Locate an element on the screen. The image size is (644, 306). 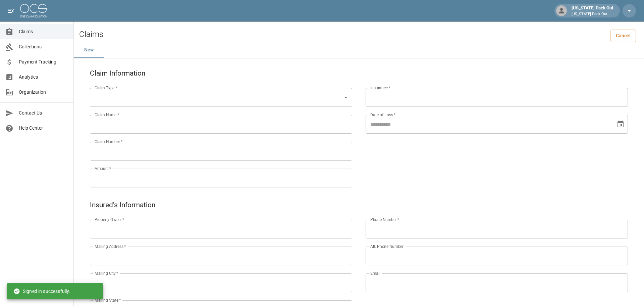
span: Collections is located at coordinates (43, 47).